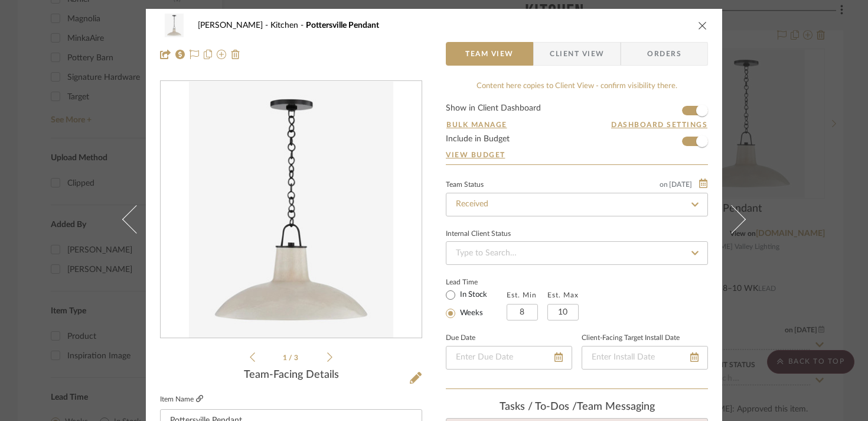 This screenshot has width=868, height=421. What do you see at coordinates (563, 295) in the screenshot?
I see `label: Est. Max` at bounding box center [563, 295].